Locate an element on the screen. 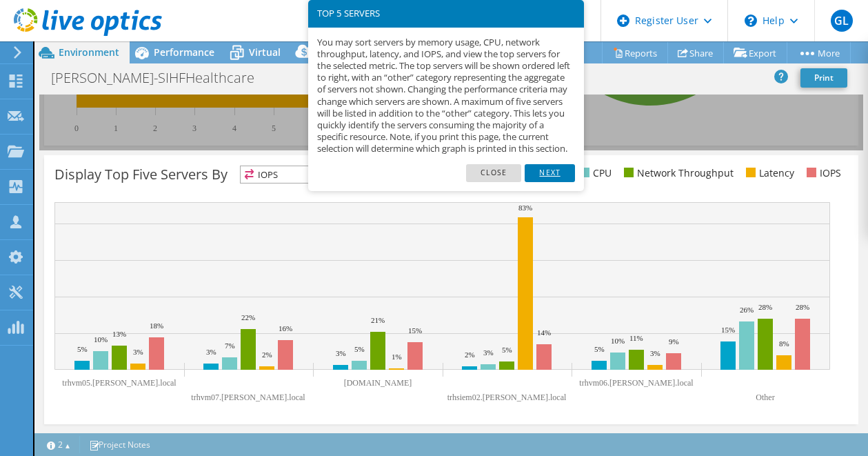  span: Environment is located at coordinates (89, 51).